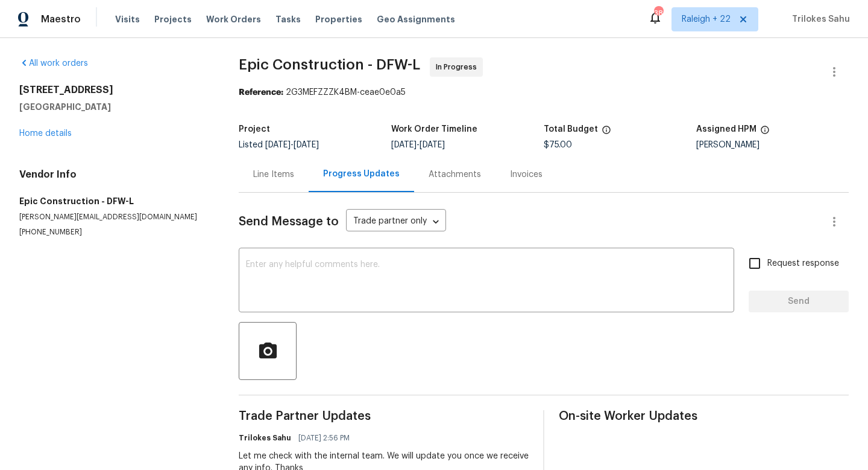 Image resolution: width=868 pixels, height=470 pixels. What do you see at coordinates (46, 134) in the screenshot?
I see `a: Home details` at bounding box center [46, 134].